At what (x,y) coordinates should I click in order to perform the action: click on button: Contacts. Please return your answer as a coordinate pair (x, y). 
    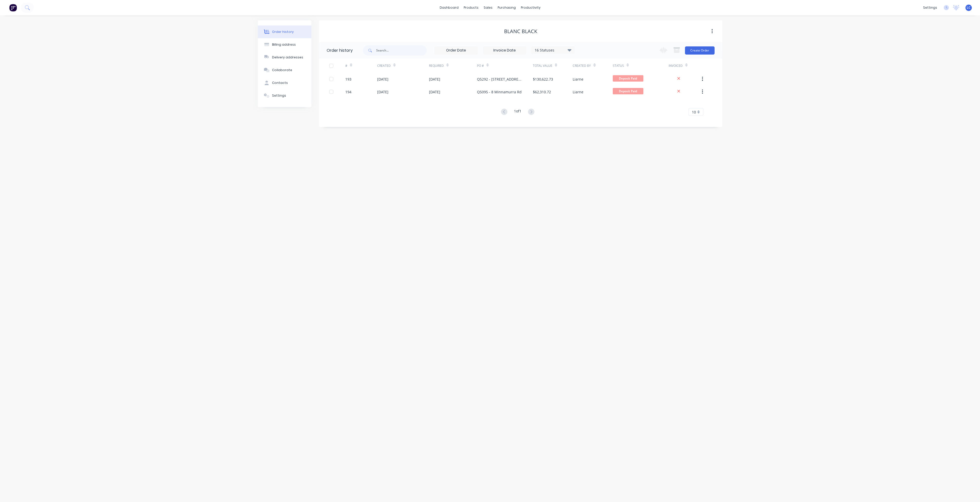
    Looking at the image, I should click on (285, 83).